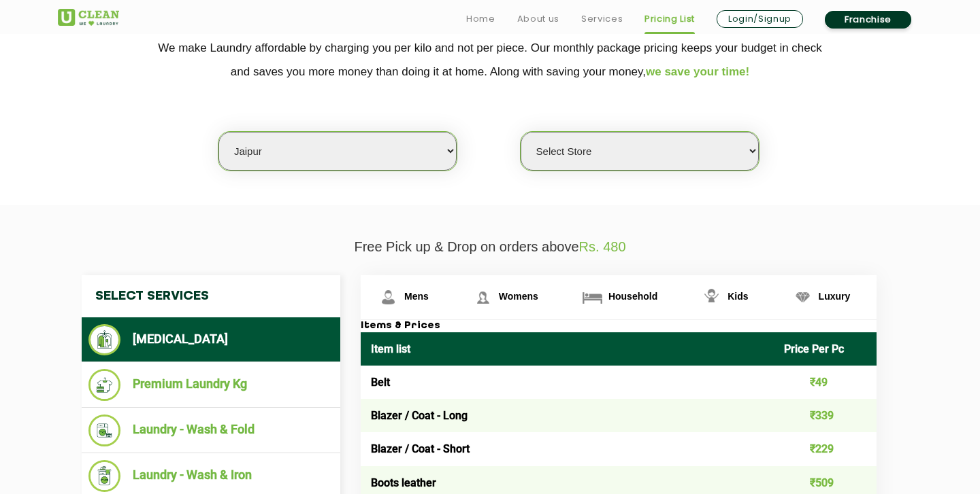 The width and height of the screenshot is (980, 494). Describe the element at coordinates (633, 297) in the screenshot. I see `span: Household` at that location.